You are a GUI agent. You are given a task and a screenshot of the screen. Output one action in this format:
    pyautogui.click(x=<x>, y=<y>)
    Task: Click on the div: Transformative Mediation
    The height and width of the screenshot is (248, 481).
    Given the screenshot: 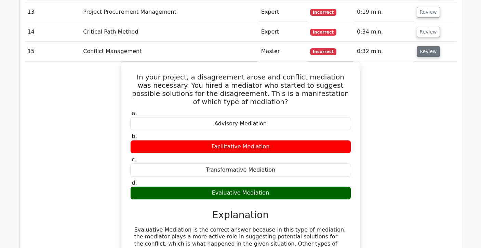 What is the action you would take?
    pyautogui.click(x=241, y=170)
    